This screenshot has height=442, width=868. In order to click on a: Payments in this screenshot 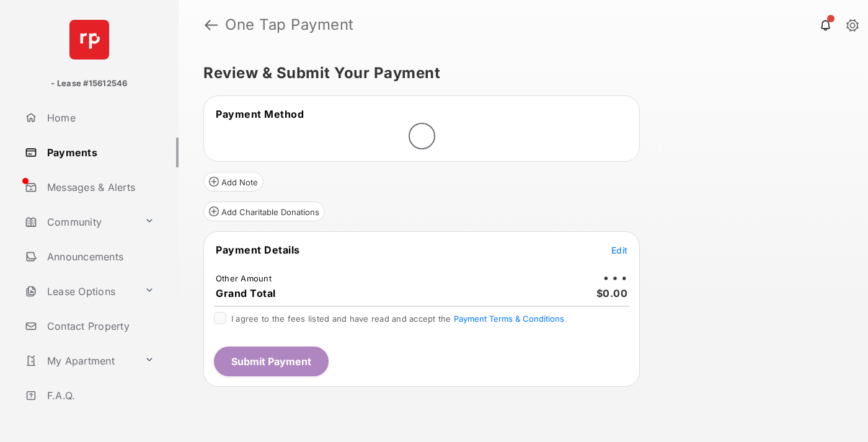, I will do `click(99, 152)`.